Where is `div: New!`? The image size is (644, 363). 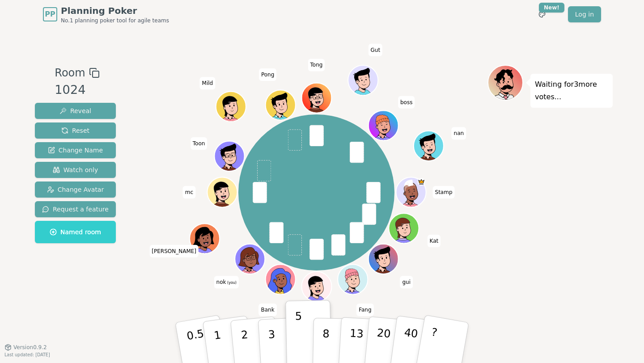 div: New! is located at coordinates (552, 7).